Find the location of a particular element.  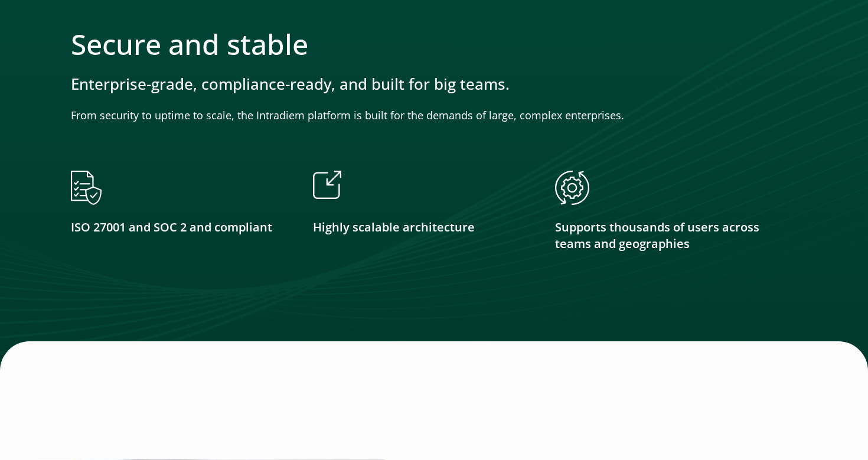

img: Supports is located at coordinates (572, 188).